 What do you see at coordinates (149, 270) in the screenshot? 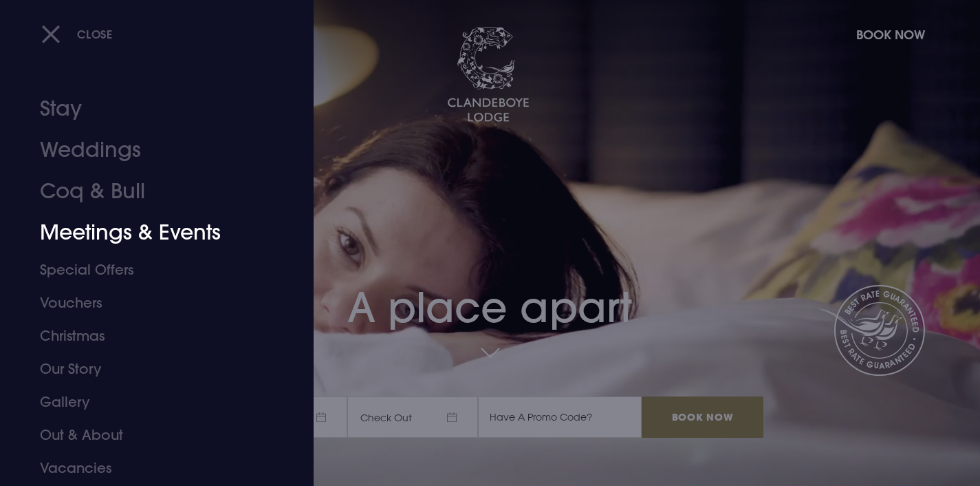
I see `a: Special Offers` at bounding box center [149, 270].